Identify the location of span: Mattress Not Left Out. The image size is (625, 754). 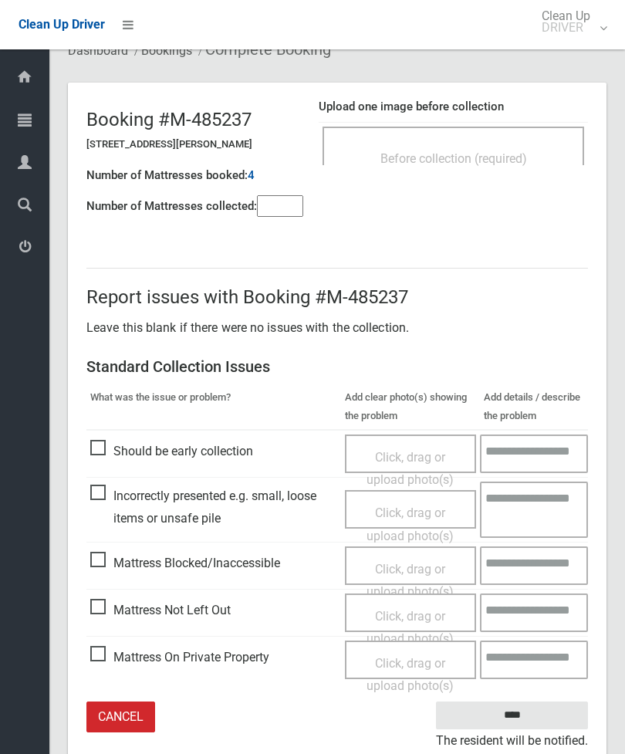
(161, 611).